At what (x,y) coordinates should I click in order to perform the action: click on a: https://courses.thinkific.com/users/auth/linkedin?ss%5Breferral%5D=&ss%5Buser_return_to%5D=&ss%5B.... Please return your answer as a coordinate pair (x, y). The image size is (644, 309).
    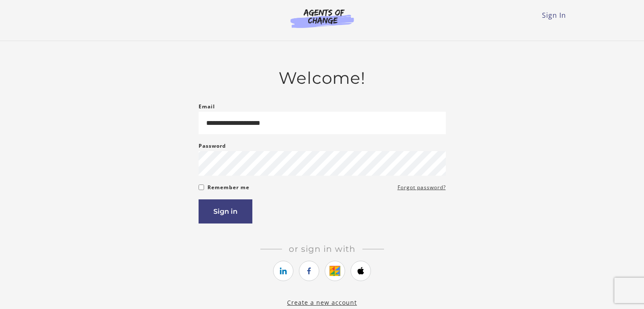
    Looking at the image, I should click on (283, 271).